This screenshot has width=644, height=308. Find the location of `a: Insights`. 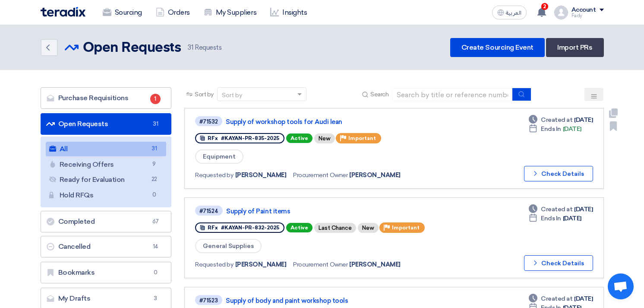

a: Insights is located at coordinates (288, 13).